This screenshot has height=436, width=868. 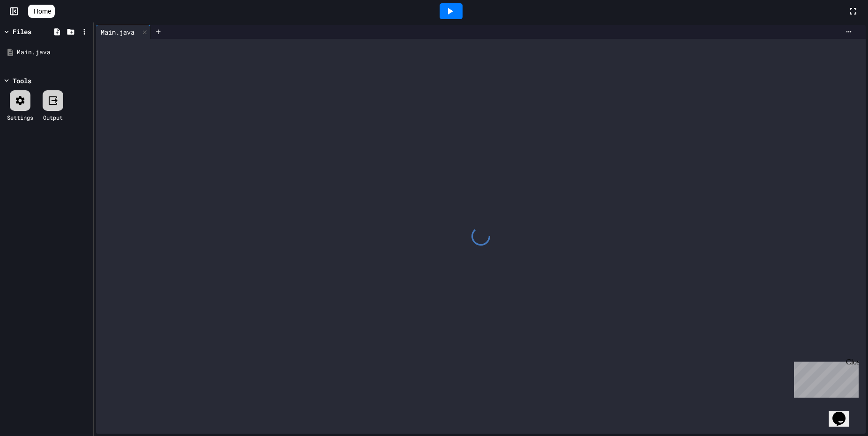 I want to click on div: Output, so click(x=53, y=118).